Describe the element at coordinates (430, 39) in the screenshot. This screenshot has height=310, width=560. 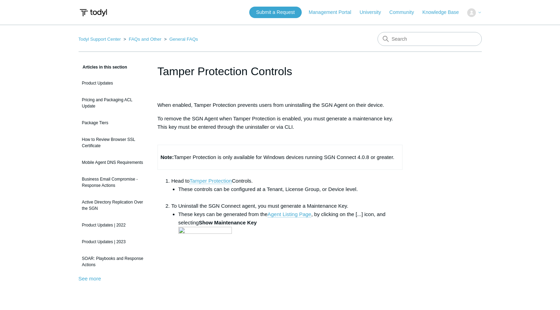
I see `input: Search` at that location.